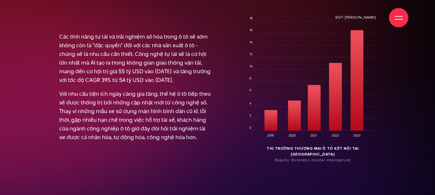 This screenshot has width=435, height=195. What do you see at coordinates (270, 136) in the screenshot?
I see `tspan: 2019` at bounding box center [270, 136].